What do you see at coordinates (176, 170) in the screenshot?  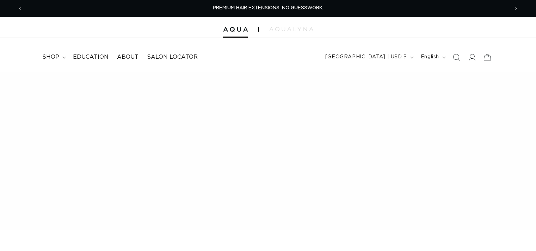 I see `p: Tape-In Extensions are made with 100% Remy hair and pre-taped for fast, seamless installs. Lightw...` at bounding box center [176, 170].